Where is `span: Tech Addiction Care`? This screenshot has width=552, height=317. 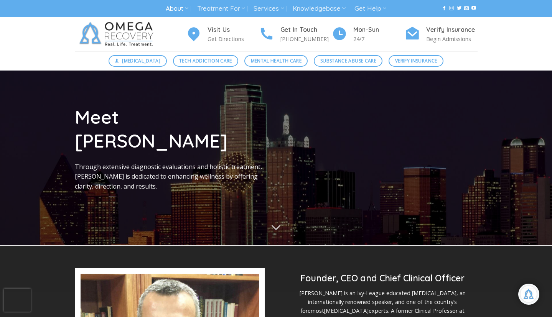
span: Tech Addiction Care is located at coordinates (205, 61).